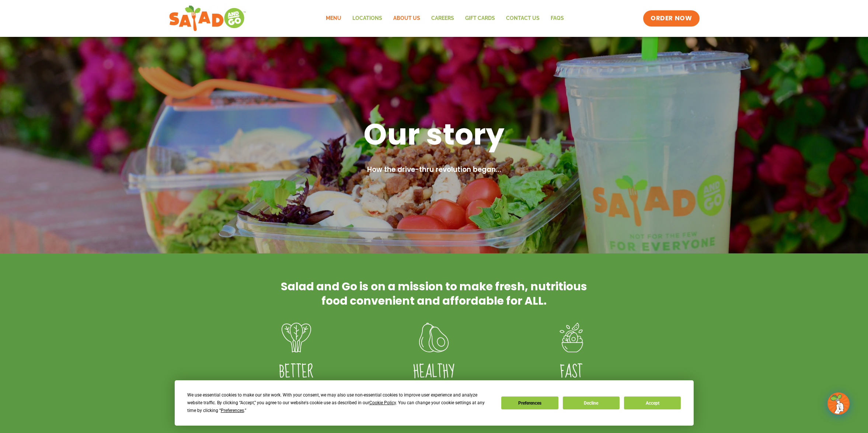 This screenshot has width=868, height=433. Describe the element at coordinates (382, 403) in the screenshot. I see `span: Cookie Policy` at that location.